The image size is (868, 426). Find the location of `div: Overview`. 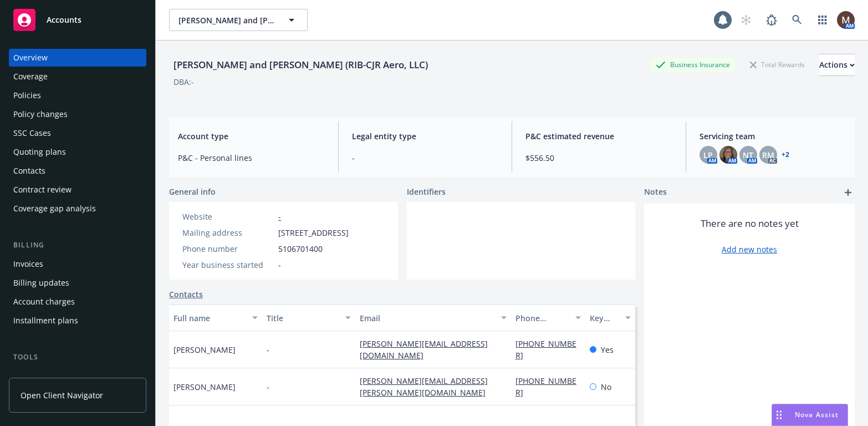

div: Overview is located at coordinates (31, 57).